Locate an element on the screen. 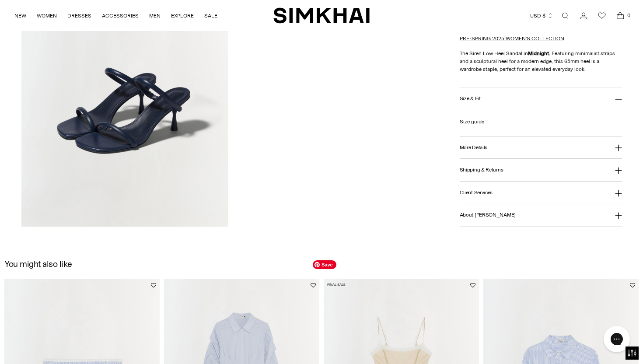 The height and width of the screenshot is (364, 643). span: Save is located at coordinates (325, 264).